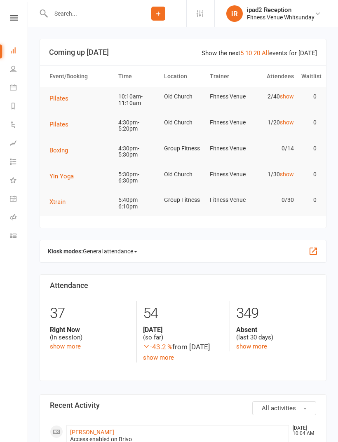  I want to click on th: Attendees, so click(275, 76).